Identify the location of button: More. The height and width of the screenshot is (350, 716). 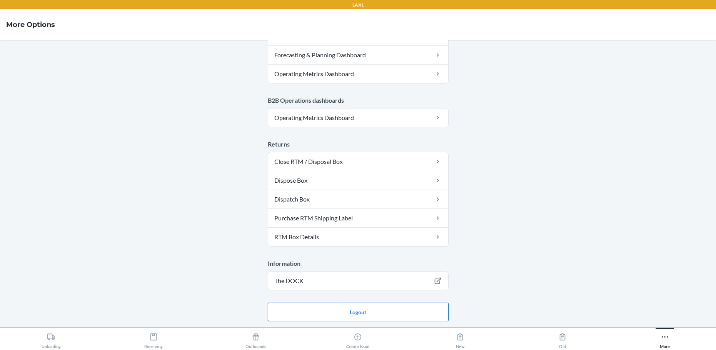
(665, 338).